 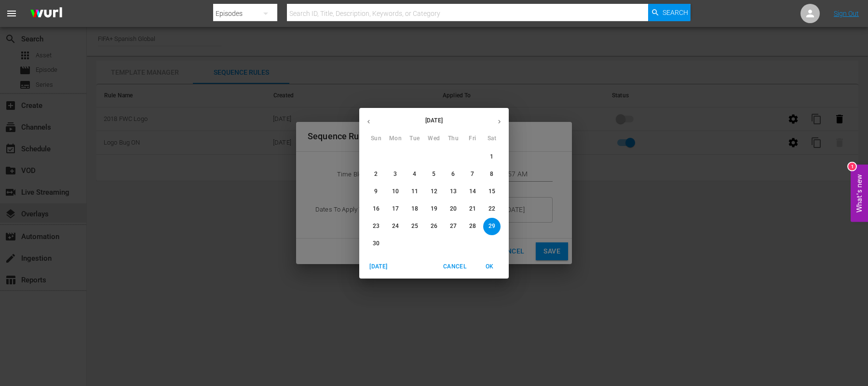 I want to click on p: 2, so click(x=376, y=174).